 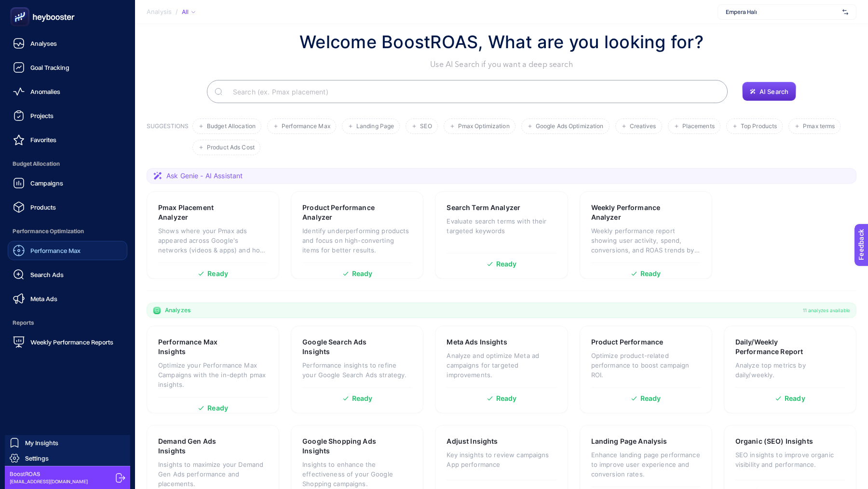 What do you see at coordinates (204, 176) in the screenshot?
I see `span: Ask Genie - AI Assistant` at bounding box center [204, 176].